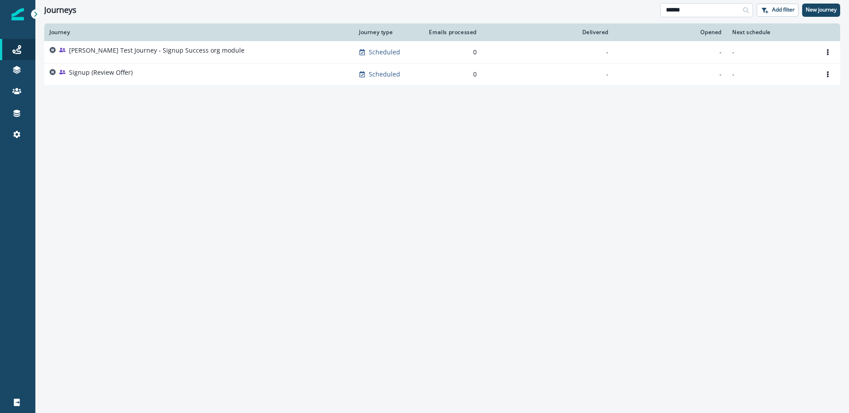 This screenshot has width=849, height=413. I want to click on div: Opened, so click(670, 32).